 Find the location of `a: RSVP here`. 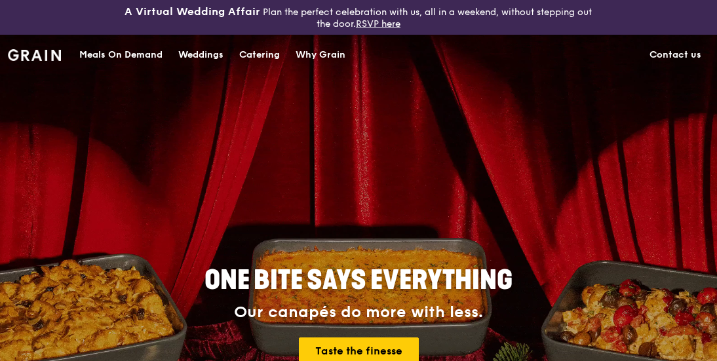

a: RSVP here is located at coordinates (378, 24).